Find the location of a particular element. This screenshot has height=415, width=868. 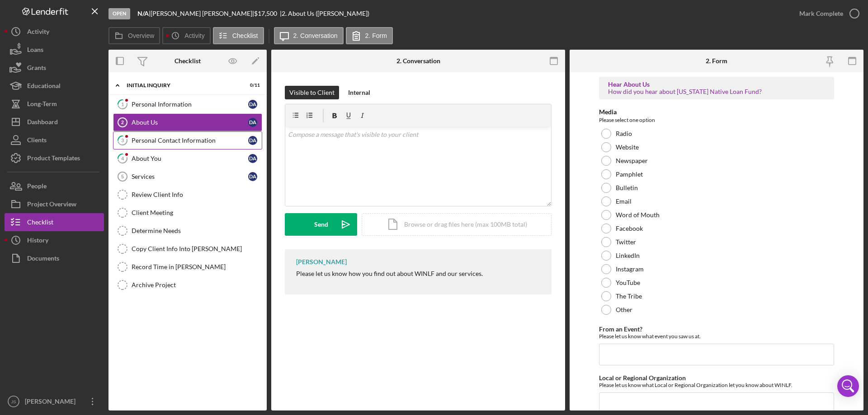

label: The Tribe is located at coordinates (628, 297).